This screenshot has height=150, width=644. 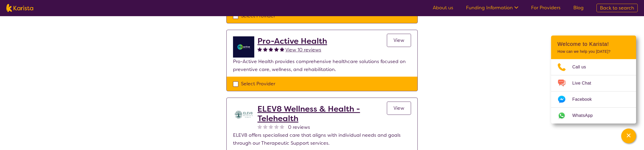 I want to click on div: Channel Menu, so click(x=593, y=79).